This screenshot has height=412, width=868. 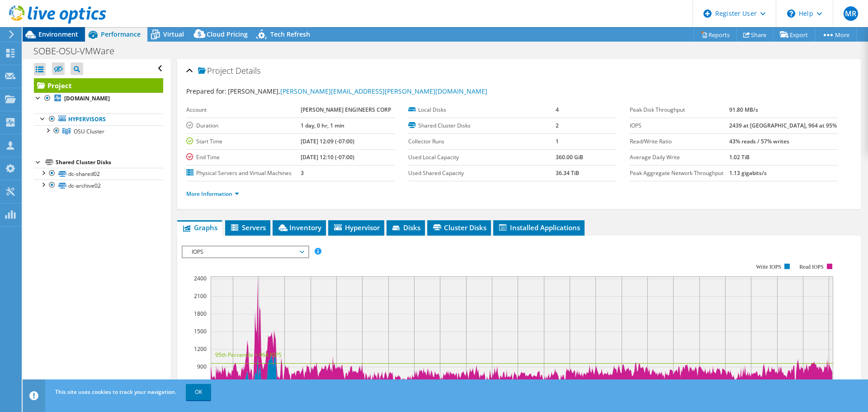 What do you see at coordinates (244, 173) in the screenshot?
I see `label: Physical Servers and Virtual Machines` at bounding box center [244, 173].